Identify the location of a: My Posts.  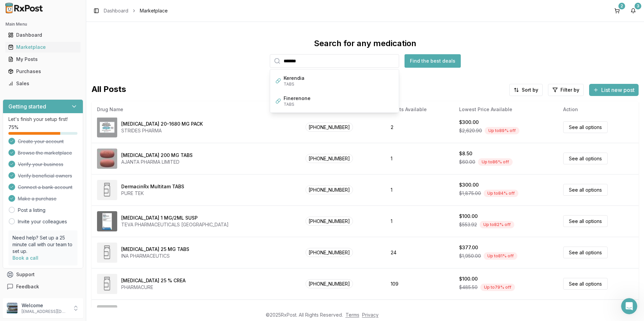
(43, 59).